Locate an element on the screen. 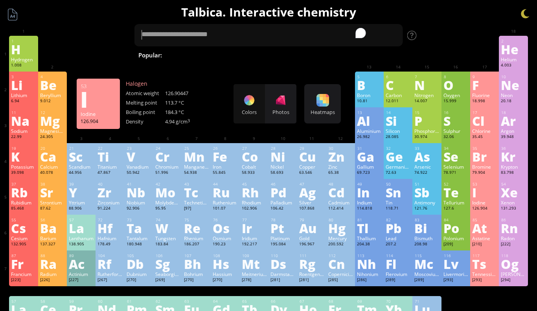 Image resolution: width=537 pixels, height=311 pixels. div: 11 is located at coordinates (24, 112).